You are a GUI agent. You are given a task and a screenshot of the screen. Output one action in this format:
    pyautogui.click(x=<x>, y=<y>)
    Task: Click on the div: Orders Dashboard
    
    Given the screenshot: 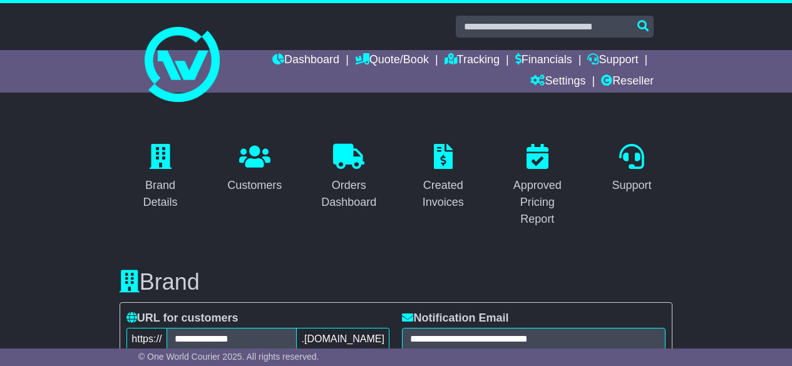 What is the action you would take?
    pyautogui.click(x=349, y=194)
    